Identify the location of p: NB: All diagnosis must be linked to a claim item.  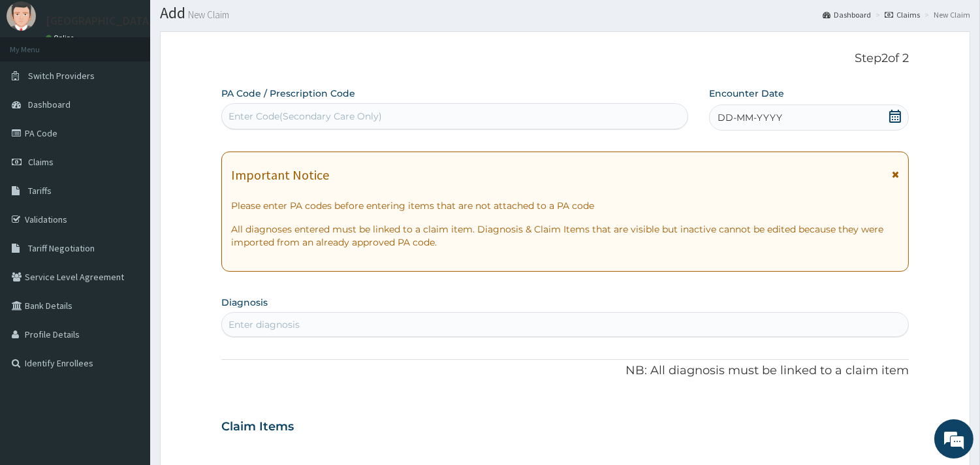
(564, 371).